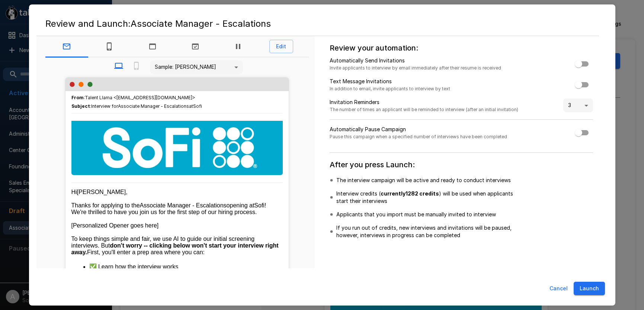  I want to click on p: The interview campaign will be active and ready to conduct interviews, so click(423, 180).